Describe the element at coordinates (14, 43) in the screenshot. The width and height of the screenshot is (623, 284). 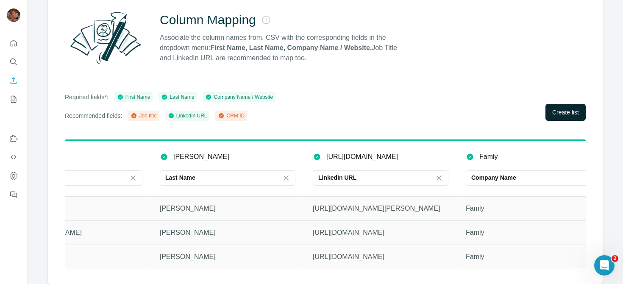
I see `button: Quick start` at that location.